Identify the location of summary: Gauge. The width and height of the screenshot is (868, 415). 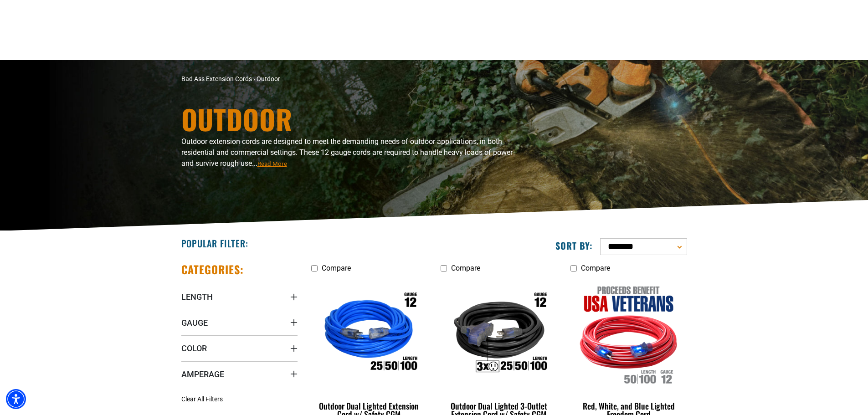
(239, 322).